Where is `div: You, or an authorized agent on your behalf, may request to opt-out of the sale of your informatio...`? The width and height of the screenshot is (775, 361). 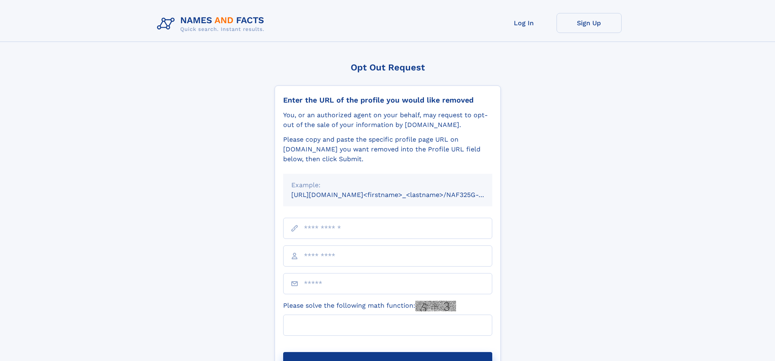
div: You, or an authorized agent on your behalf, may request to opt-out of the sale of your informatio... is located at coordinates (388, 120).